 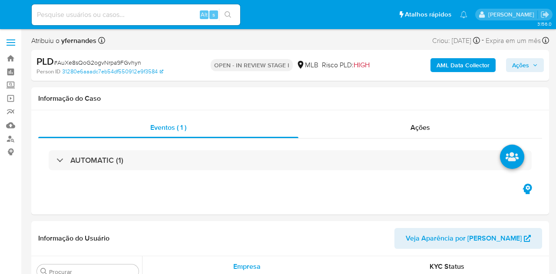 What do you see at coordinates (290, 160) in the screenshot?
I see `div: AUTOMATIC (1)` at bounding box center [290, 160].